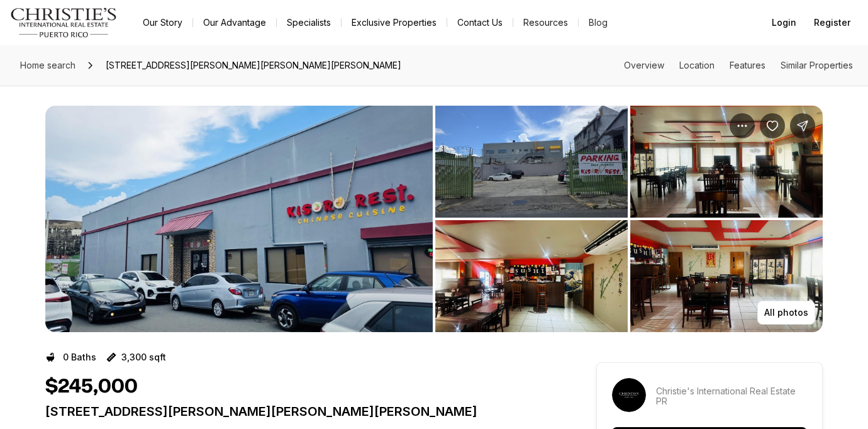  Describe the element at coordinates (47, 66) in the screenshot. I see `a: Home search` at that location.